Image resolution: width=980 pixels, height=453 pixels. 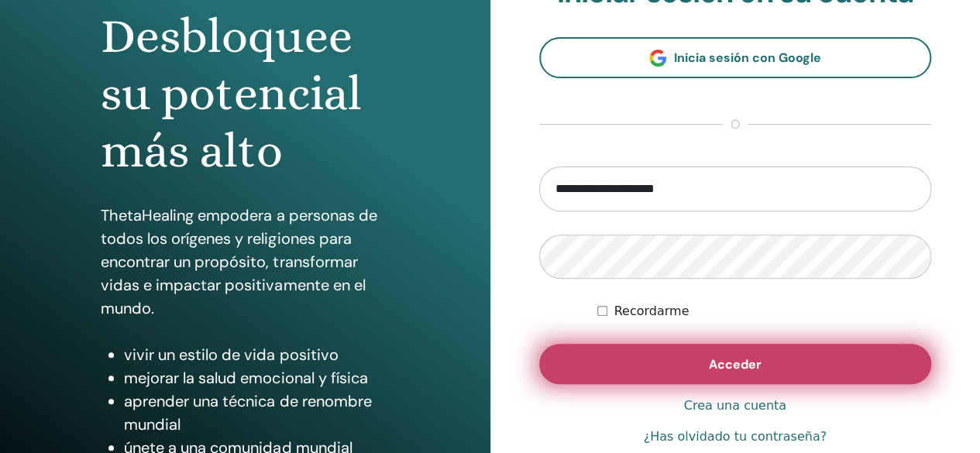 I want to click on div: Mantenerme autenticado indefinidamente o hasta cerrar la sesión manualmente, so click(x=764, y=311).